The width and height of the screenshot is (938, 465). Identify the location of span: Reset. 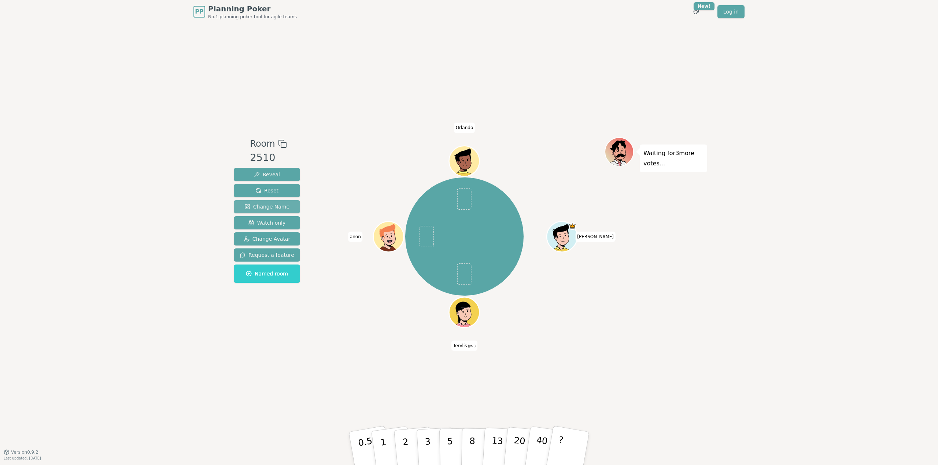
(267, 191).